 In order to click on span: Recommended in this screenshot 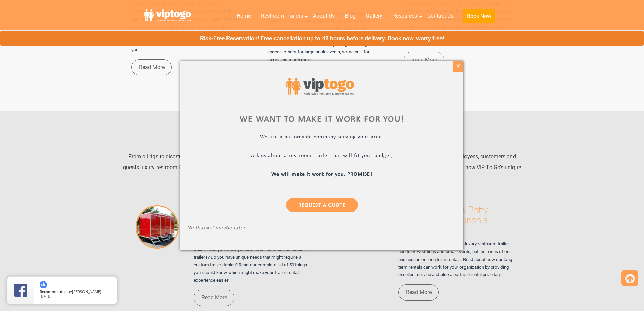, I will do `click(53, 291)`.